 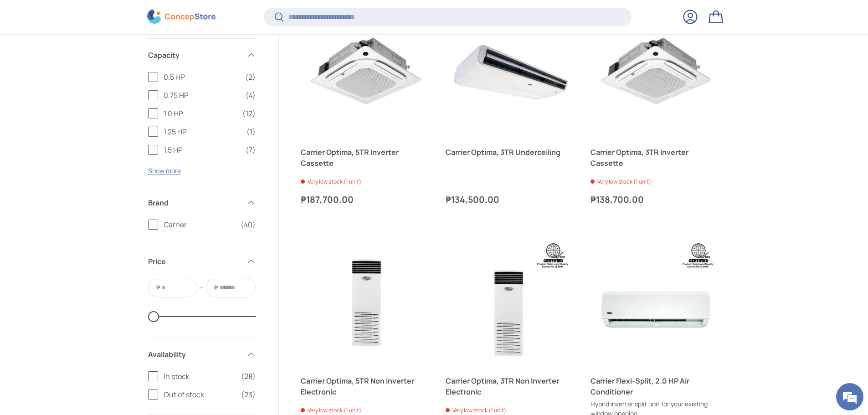 What do you see at coordinates (200, 395) in the screenshot?
I see `span: Out of stock` at bounding box center [200, 395].